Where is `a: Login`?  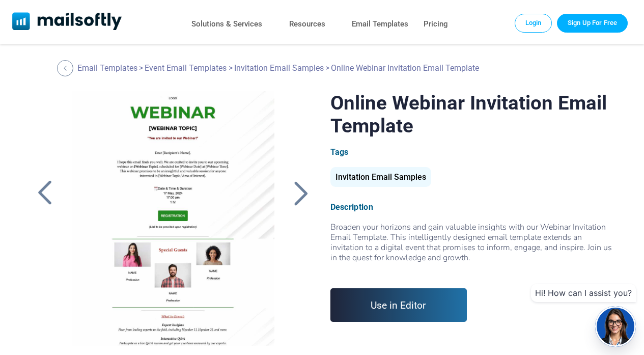 a: Login is located at coordinates (533, 23).